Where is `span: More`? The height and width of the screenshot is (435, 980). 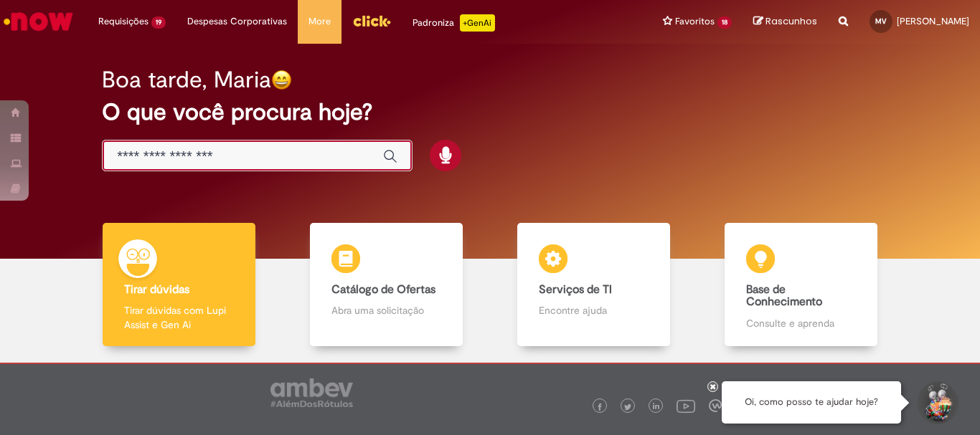
span: More is located at coordinates (319, 22).